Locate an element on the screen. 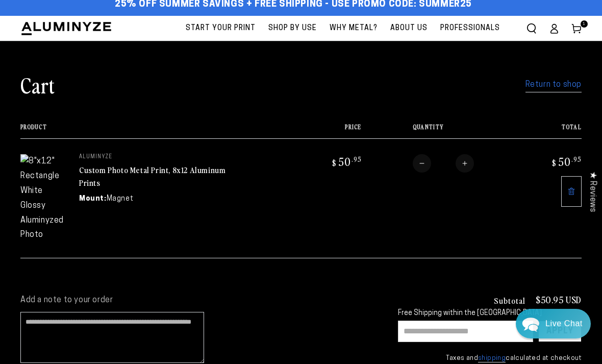 This screenshot has height=364, width=602. th: Price is located at coordinates (330, 131).